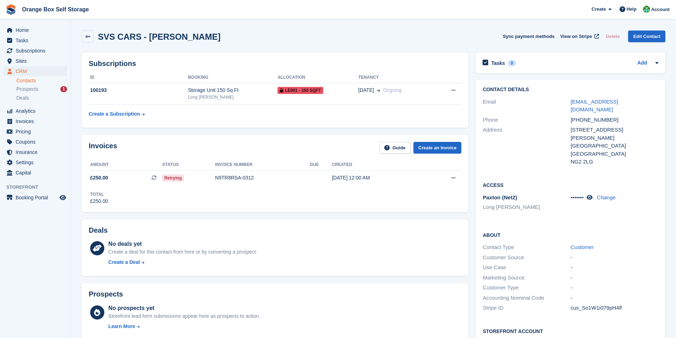 This screenshot has width=676, height=338. I want to click on a: Deals, so click(42, 98).